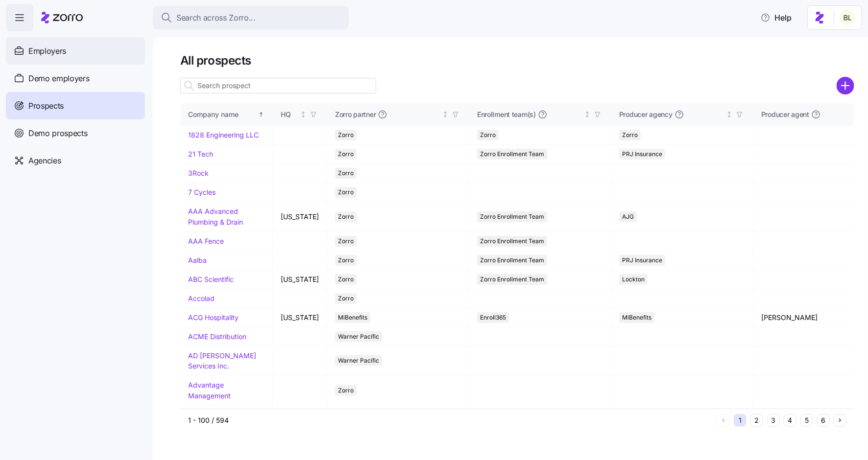  What do you see at coordinates (44, 161) in the screenshot?
I see `span: Agencies` at bounding box center [44, 161].